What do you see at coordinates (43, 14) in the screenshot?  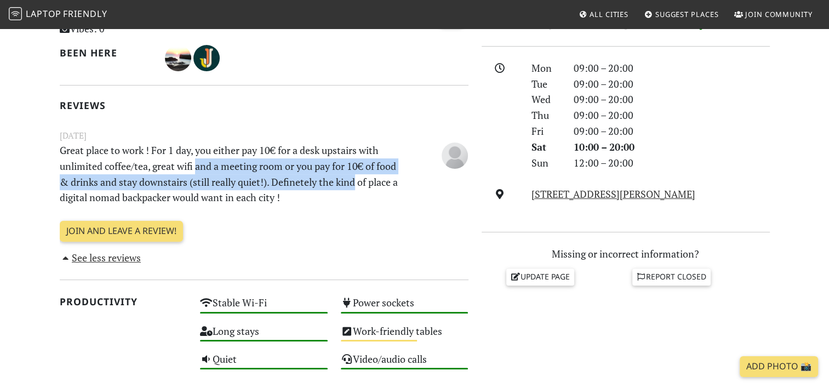 I see `span: Laptop` at bounding box center [43, 14].